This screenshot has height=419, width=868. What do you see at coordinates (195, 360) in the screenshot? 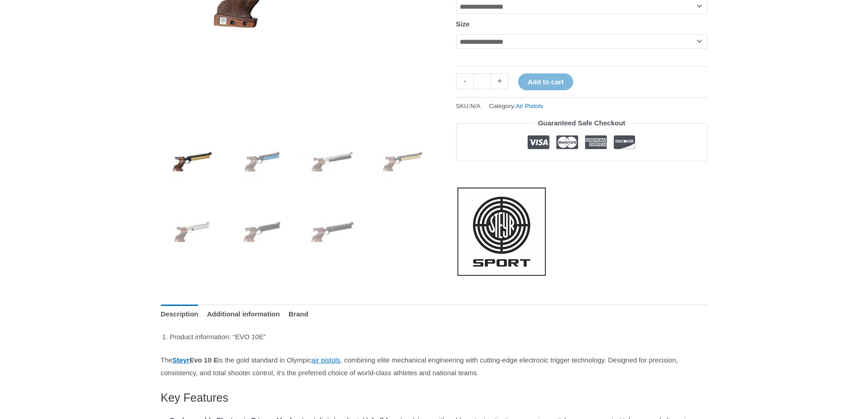
I see `strong: Evo 10 E` at bounding box center [195, 360].